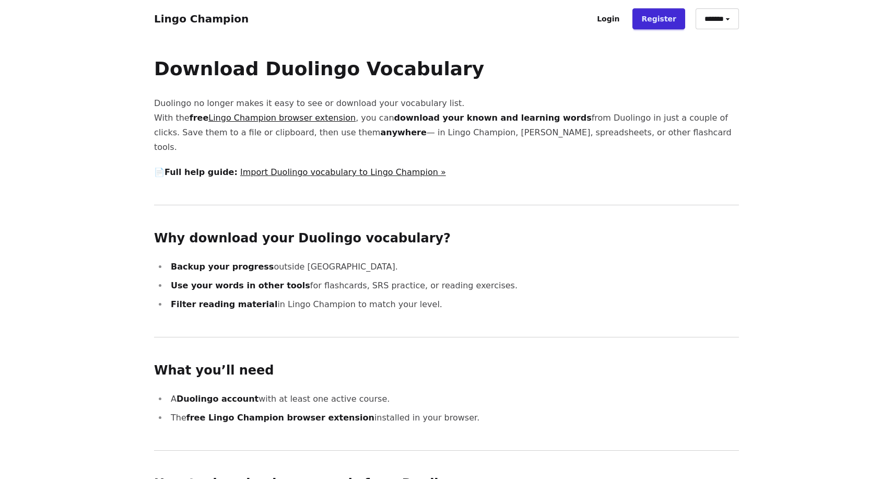 This screenshot has width=893, height=479. Describe the element at coordinates (282, 118) in the screenshot. I see `a: Lingo Champion browser extension` at that location.